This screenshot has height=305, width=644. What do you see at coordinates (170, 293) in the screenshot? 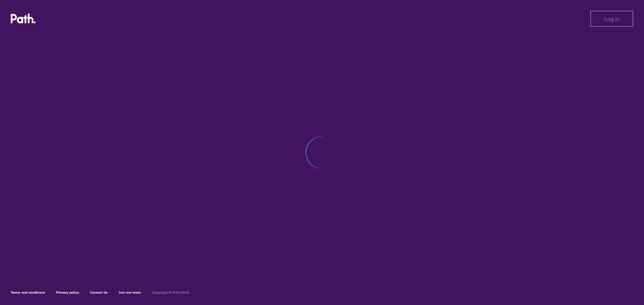
I see `h6: Copyright © Path 2018` at bounding box center [170, 293].